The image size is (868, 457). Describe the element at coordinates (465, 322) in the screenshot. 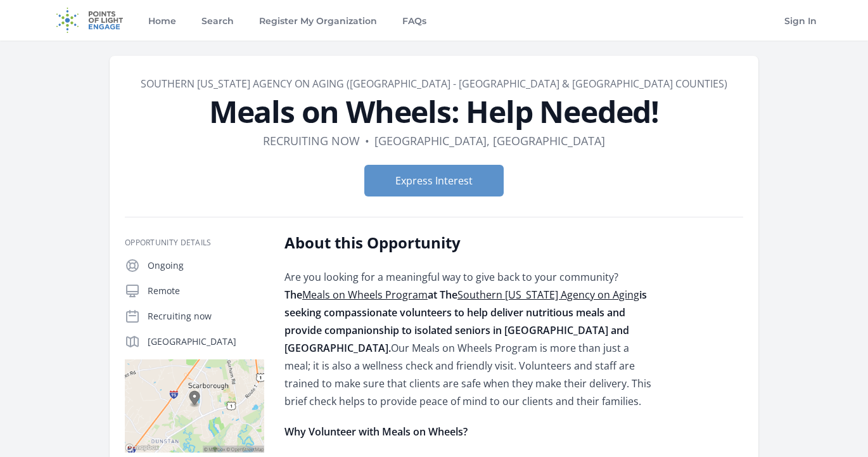

I see `strong: The at The is seeking compassionate volunteers to help deliver nutritious meals and provide compa...` at that location.